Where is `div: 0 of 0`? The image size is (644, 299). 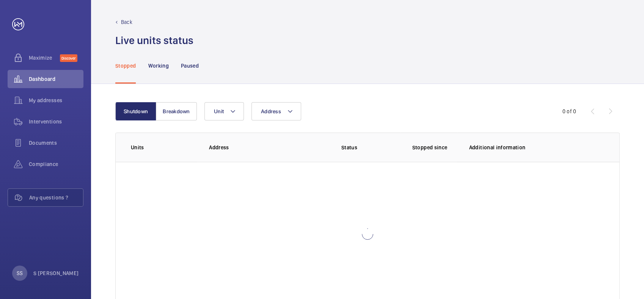
div: 0 of 0 is located at coordinates (570, 111).